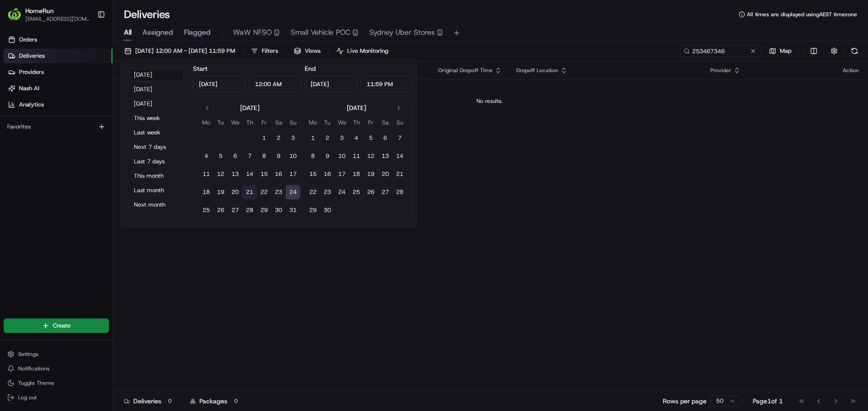 This screenshot has width=868, height=411. Describe the element at coordinates (201, 69) in the screenshot. I see `label: Start` at that location.